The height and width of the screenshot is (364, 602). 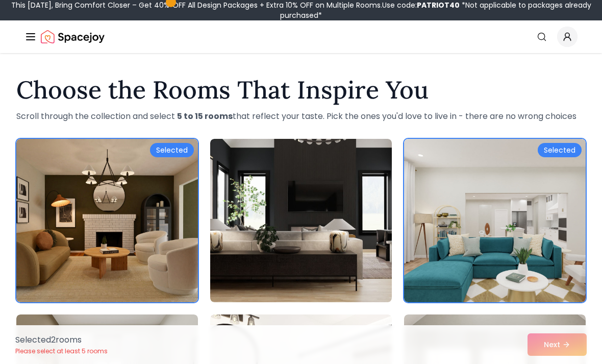 I want to click on img: Spacejoy Logo, so click(x=72, y=37).